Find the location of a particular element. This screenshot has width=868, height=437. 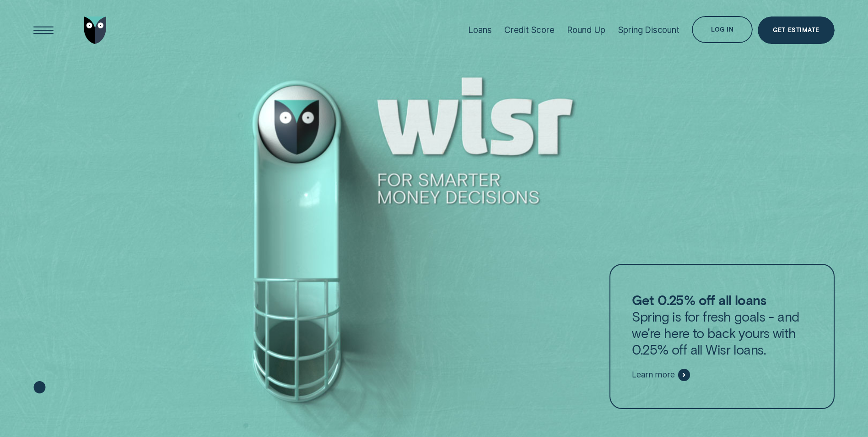

span: Learn more is located at coordinates (653, 375).